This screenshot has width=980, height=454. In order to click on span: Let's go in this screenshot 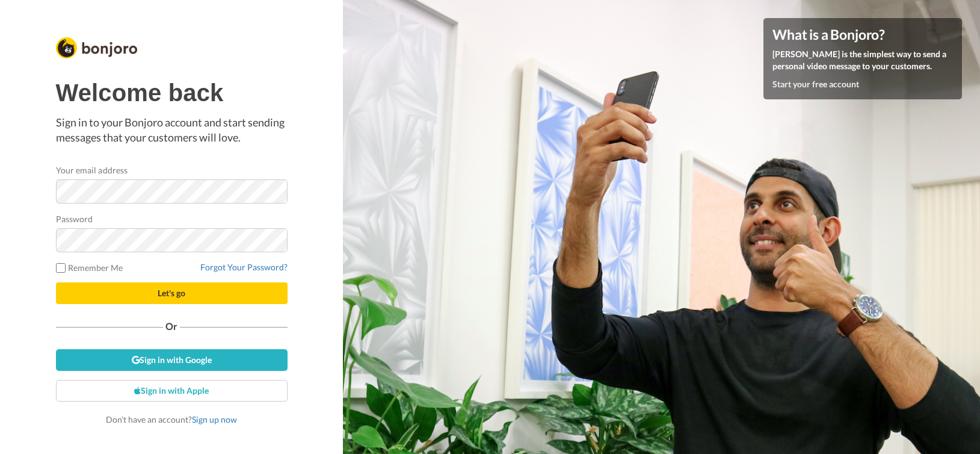, I will do `click(172, 292)`.